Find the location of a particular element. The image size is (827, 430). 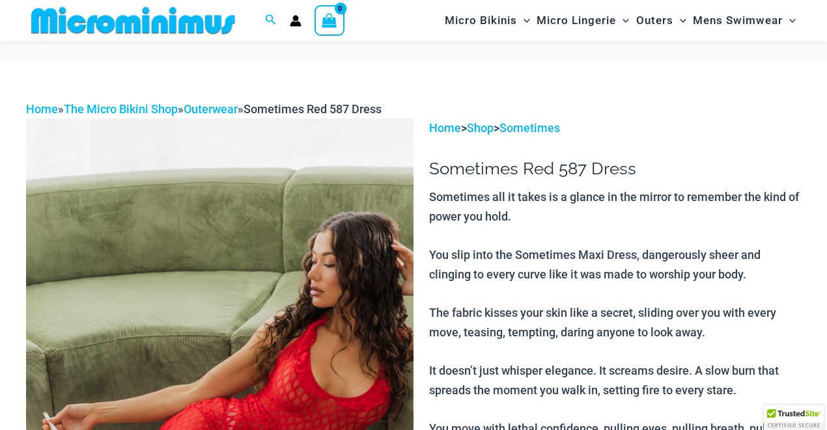

a: The Micro Bikini Shop is located at coordinates (120, 109).